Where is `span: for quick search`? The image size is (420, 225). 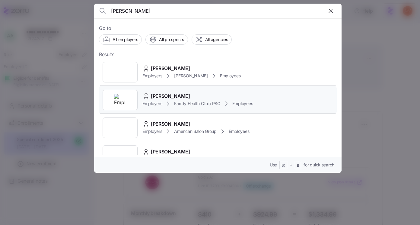
span: for quick search is located at coordinates (319, 165).